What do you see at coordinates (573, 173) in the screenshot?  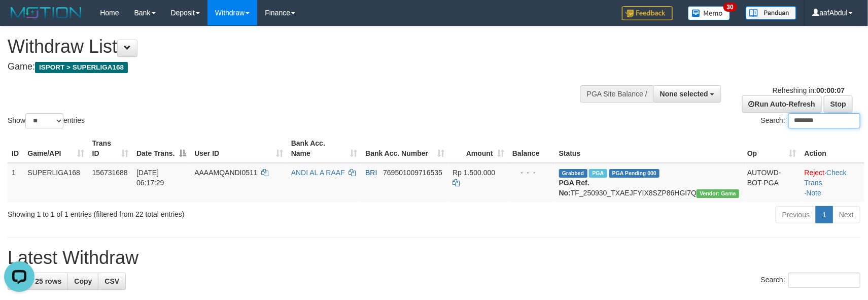 I see `span: Grabbed` at bounding box center [573, 173].